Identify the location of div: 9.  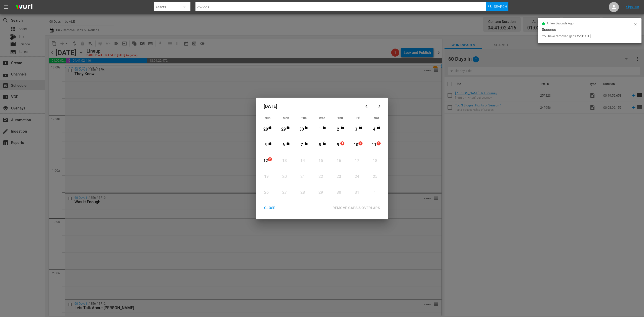
(338, 145).